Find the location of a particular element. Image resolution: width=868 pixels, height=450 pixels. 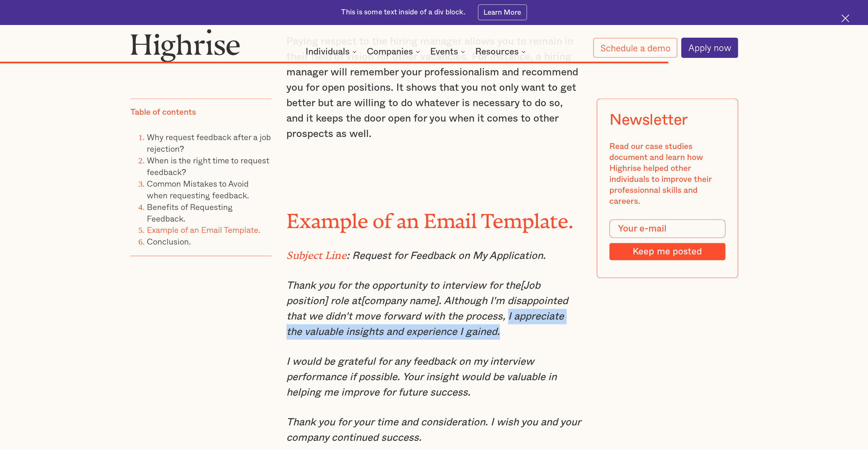

img: Cross icon is located at coordinates (844, 18).